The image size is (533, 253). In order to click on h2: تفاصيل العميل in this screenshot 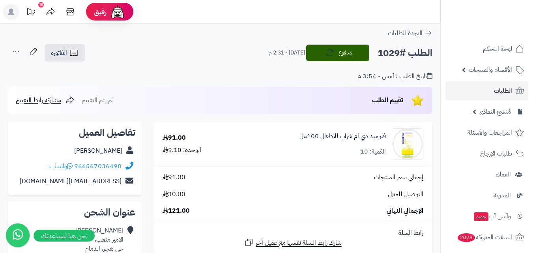, I will do `click(75, 133)`.